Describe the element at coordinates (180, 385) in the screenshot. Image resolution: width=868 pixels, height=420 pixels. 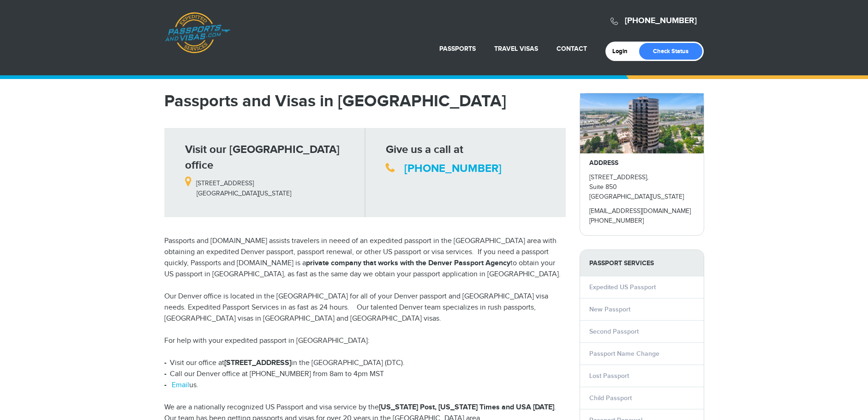
I see `a: Email` at that location.